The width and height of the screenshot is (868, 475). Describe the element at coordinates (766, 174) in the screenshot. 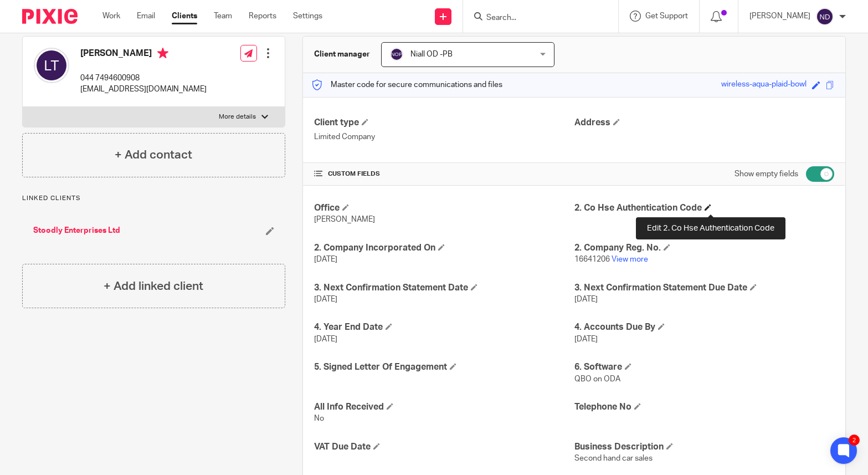

I see `label: Show empty fields` at that location.